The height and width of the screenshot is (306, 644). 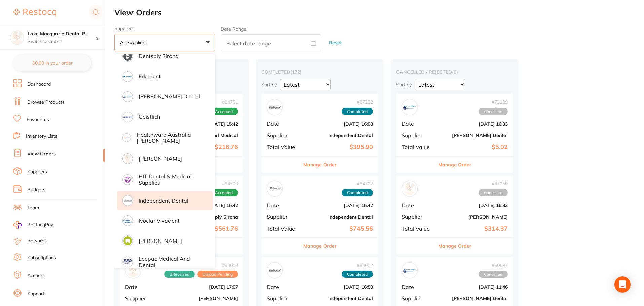 What do you see at coordinates (135, 42) in the screenshot?
I see `p: All suppliers` at bounding box center [135, 42].